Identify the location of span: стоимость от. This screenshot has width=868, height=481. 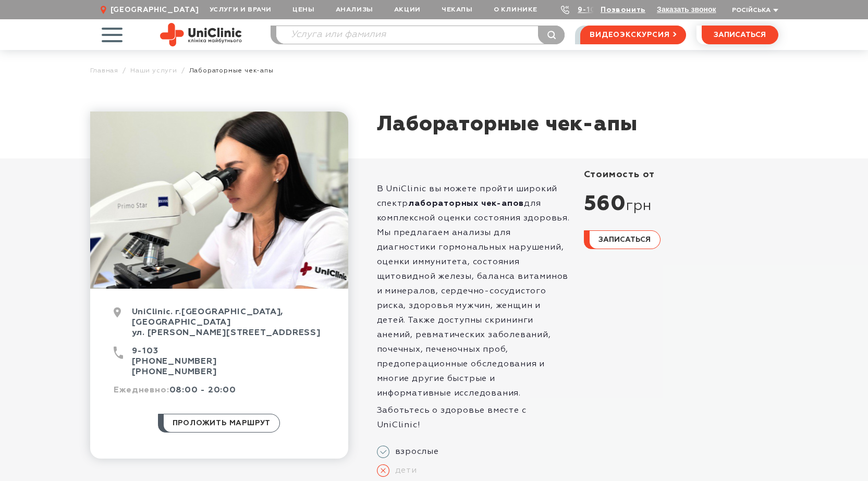
(619, 175).